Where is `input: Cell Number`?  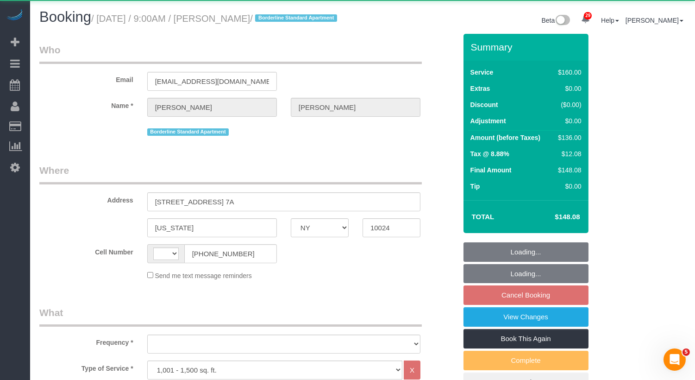 input: Cell Number is located at coordinates (231, 253).